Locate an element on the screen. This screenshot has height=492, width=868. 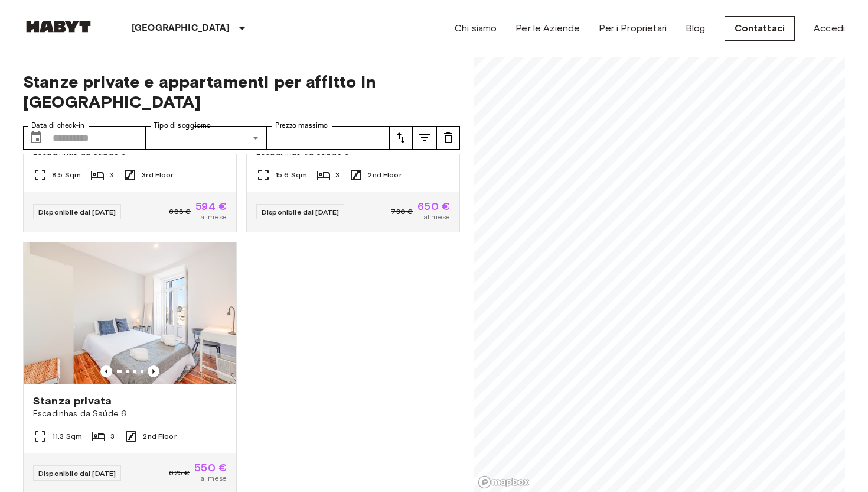
span: 3rd Floor is located at coordinates (157, 175).